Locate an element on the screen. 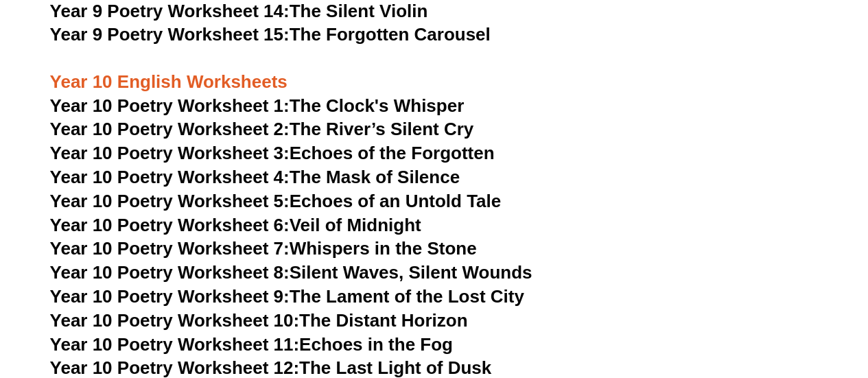 Image resolution: width=868 pixels, height=378 pixels. a: Year 9 Poetry Worksheet 15:The Forgotten Carousel is located at coordinates (270, 35).